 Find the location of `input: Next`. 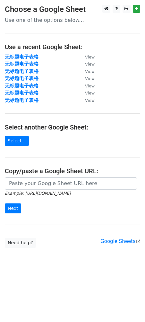

input: Next is located at coordinates (13, 209).